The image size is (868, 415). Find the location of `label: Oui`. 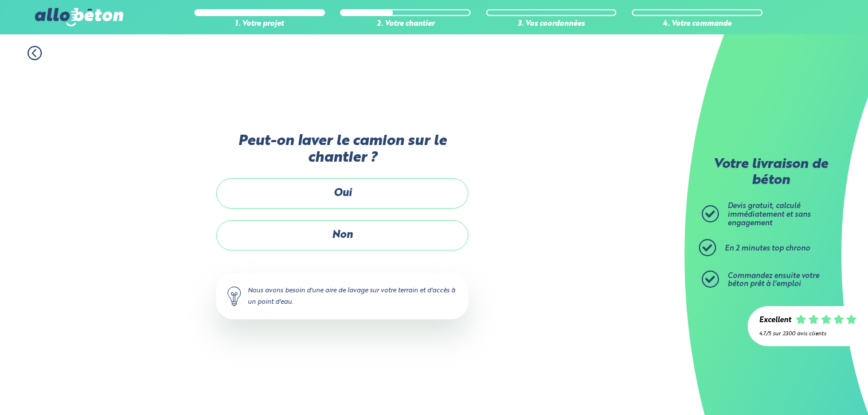

label: Oui is located at coordinates (342, 193).